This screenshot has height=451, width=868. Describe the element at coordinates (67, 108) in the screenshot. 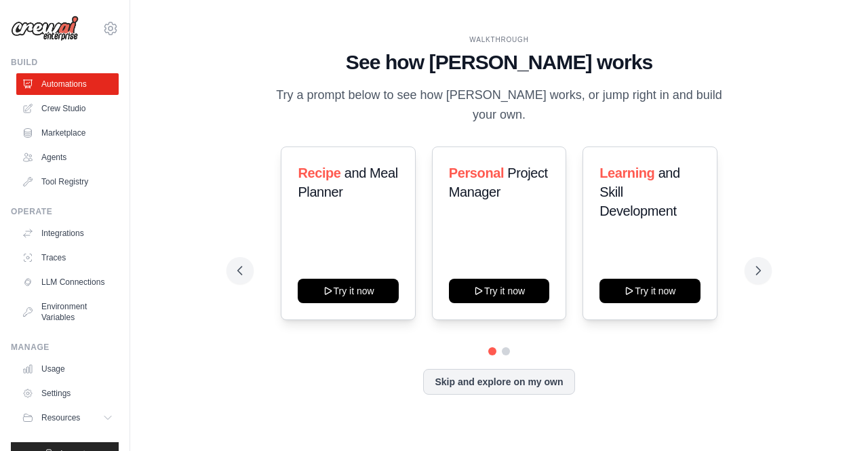

I see `a: Crew Studio` at that location.